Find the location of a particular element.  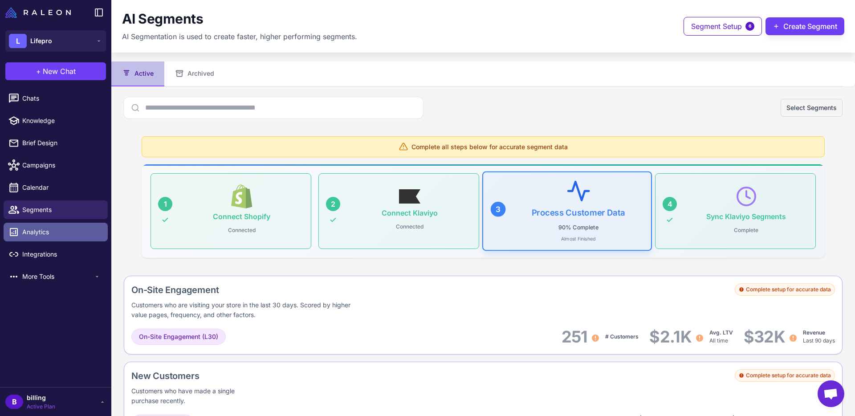

button: Archived is located at coordinates (195, 74).